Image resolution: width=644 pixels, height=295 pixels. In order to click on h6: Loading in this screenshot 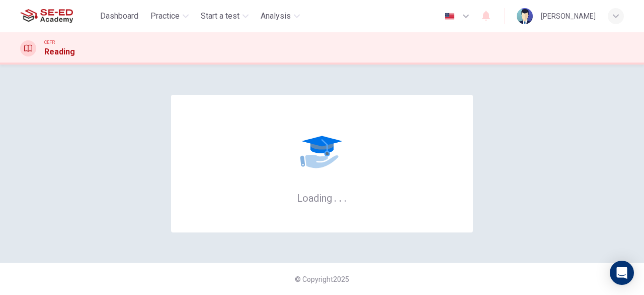, I will do `click(322, 198)`.